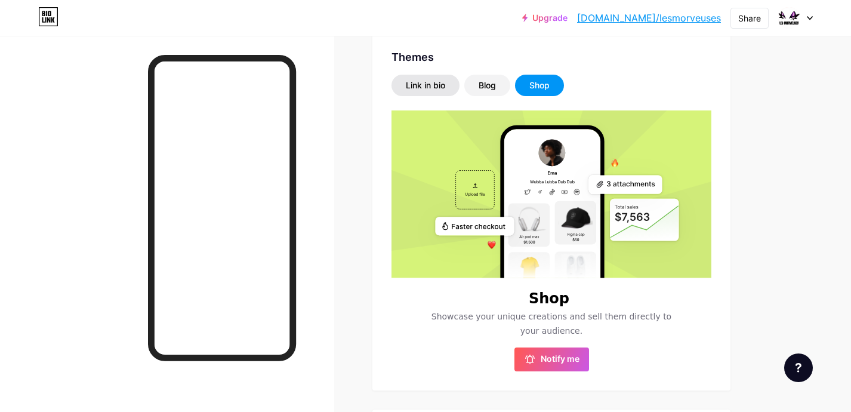 The image size is (851, 412). What do you see at coordinates (551, 57) in the screenshot?
I see `div: Themes` at bounding box center [551, 57].